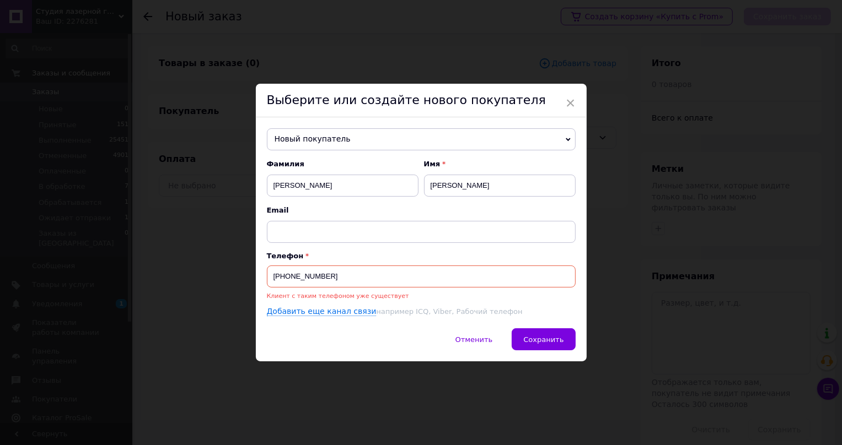 Image resolution: width=842 pixels, height=445 pixels. I want to click on input: Например: Иванов, so click(342, 186).